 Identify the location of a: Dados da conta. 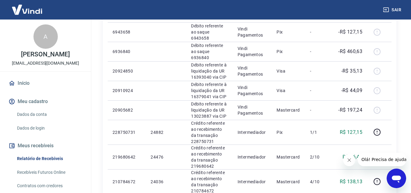
(49, 114).